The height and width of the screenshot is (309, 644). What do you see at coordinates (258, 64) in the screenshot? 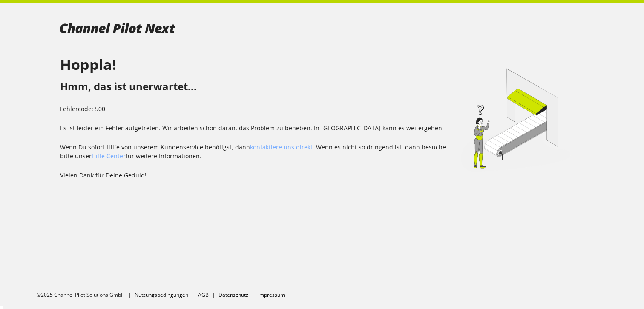
I see `h1: Hoppla!` at bounding box center [258, 64].